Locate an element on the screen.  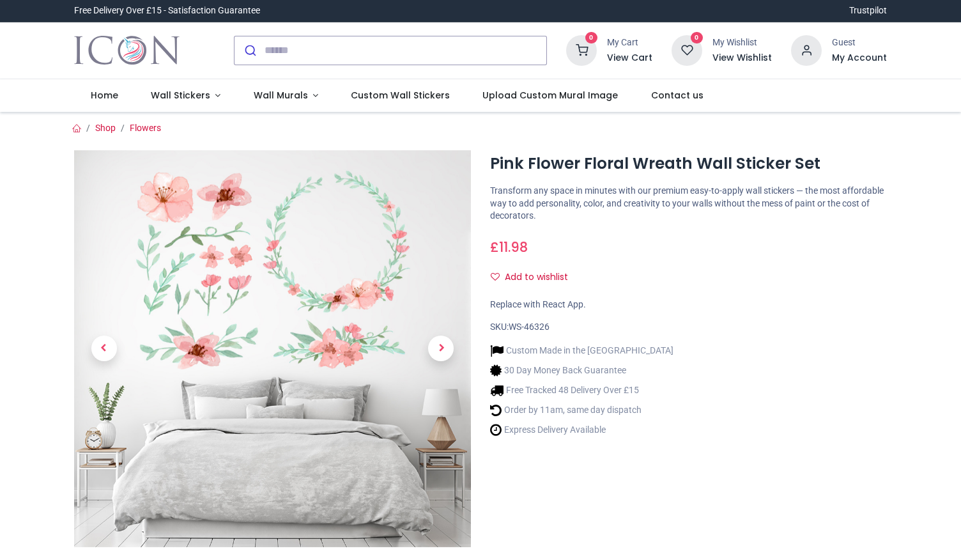
a: View Wishlist is located at coordinates (742, 58).